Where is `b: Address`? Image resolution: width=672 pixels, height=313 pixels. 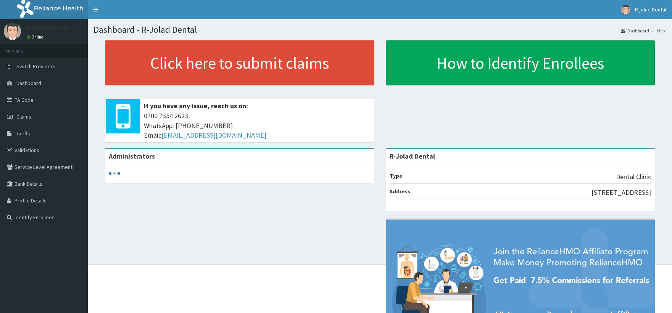 b: Address is located at coordinates (400, 192).